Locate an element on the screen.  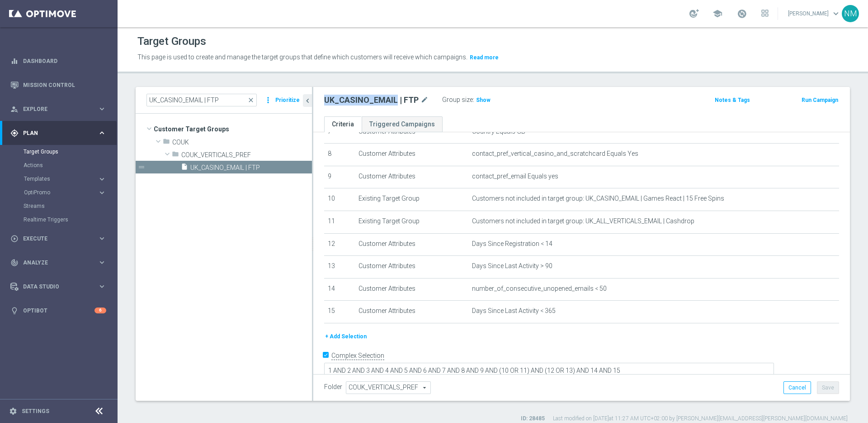
div: lightbulb Optibot 6 is located at coordinates (58, 310).